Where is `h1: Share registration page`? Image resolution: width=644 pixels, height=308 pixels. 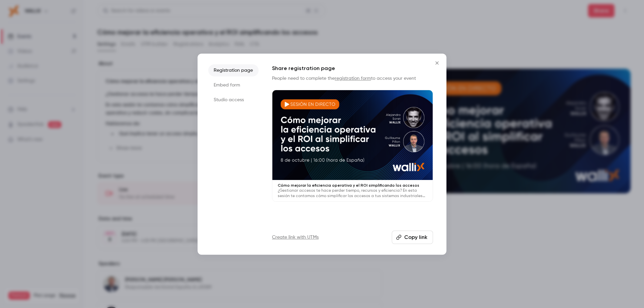
h1: Share registration page is located at coordinates (352, 68).